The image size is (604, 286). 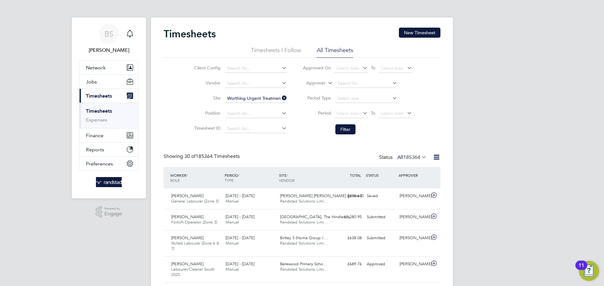 I want to click on button: Preferences, so click(x=109, y=164).